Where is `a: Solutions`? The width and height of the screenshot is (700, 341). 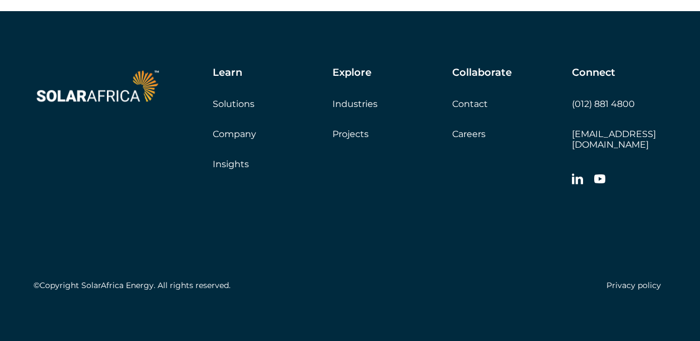
a: Solutions is located at coordinates (233, 104).